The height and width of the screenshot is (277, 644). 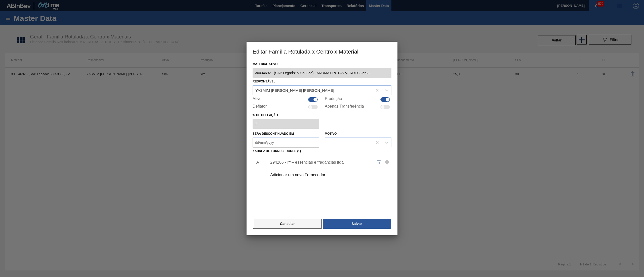 What do you see at coordinates (379, 163) in the screenshot?
I see `button: delete-icon` at bounding box center [379, 163].